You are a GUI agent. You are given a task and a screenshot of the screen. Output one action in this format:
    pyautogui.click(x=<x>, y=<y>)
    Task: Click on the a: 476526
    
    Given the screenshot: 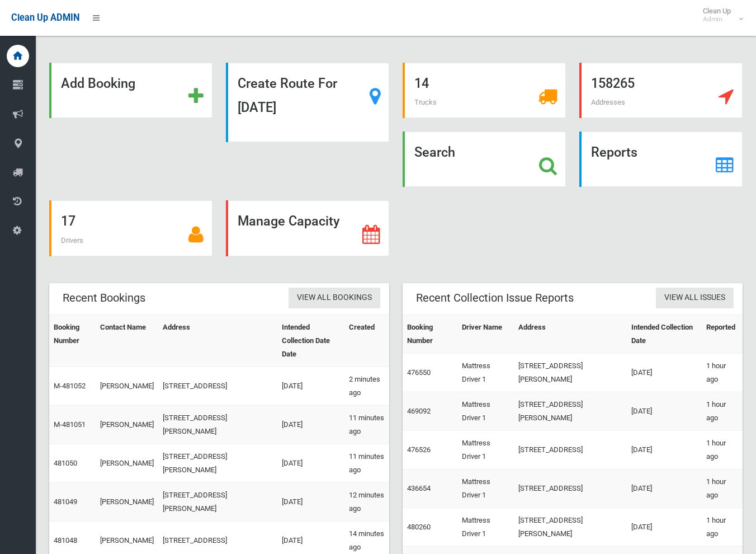 What is the action you would take?
    pyautogui.click(x=418, y=449)
    